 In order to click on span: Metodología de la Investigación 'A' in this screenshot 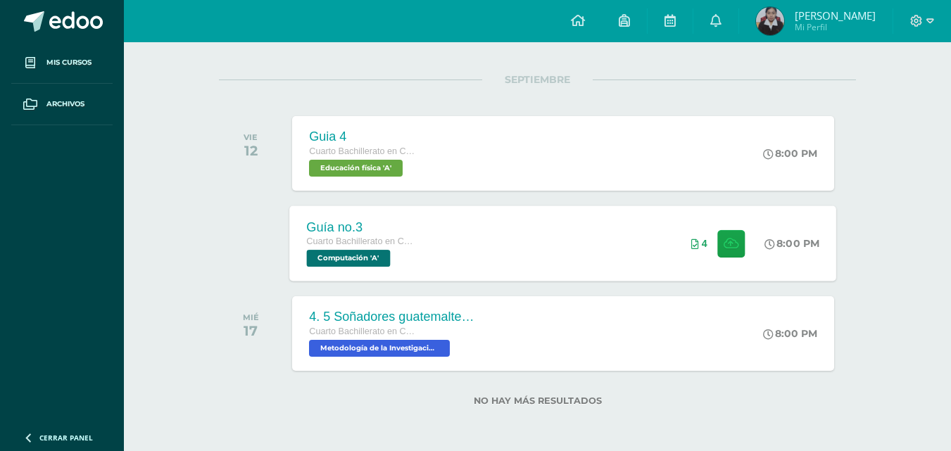, I will do `click(380, 349)`.